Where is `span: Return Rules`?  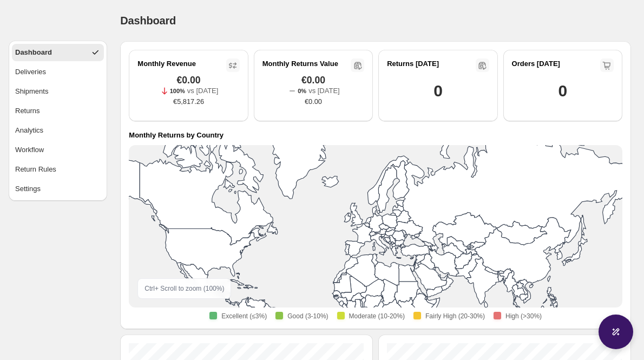
span: Return Rules is located at coordinates (36, 169).